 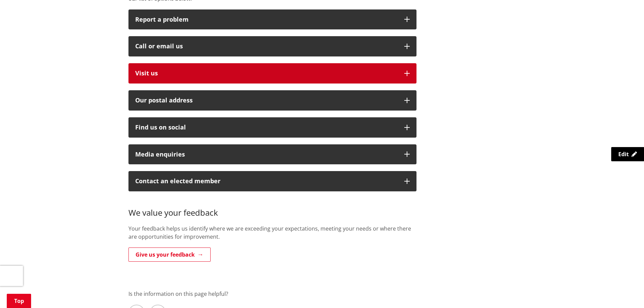 I want to click on button: Visit us, so click(x=273, y=73).